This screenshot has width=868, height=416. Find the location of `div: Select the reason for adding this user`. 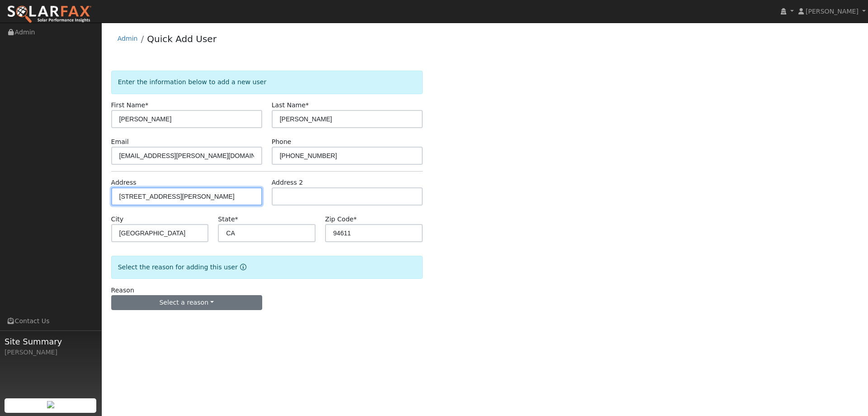

div: Select the reason for adding this user is located at coordinates (267, 267).